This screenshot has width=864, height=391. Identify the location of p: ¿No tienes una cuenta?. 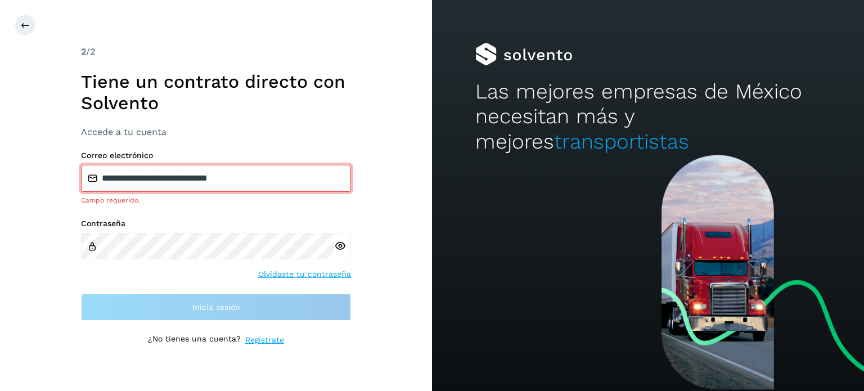
(194, 340).